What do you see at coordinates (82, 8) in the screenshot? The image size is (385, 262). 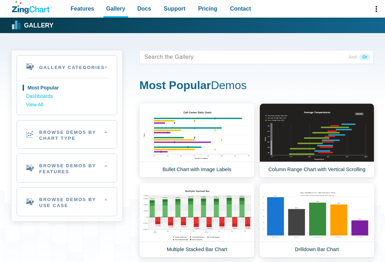 I see `span: Features` at bounding box center [82, 8].